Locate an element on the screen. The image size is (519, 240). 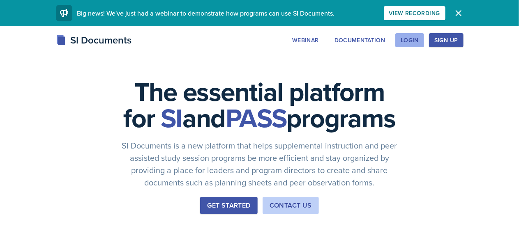
div: Webinar is located at coordinates (305, 40).